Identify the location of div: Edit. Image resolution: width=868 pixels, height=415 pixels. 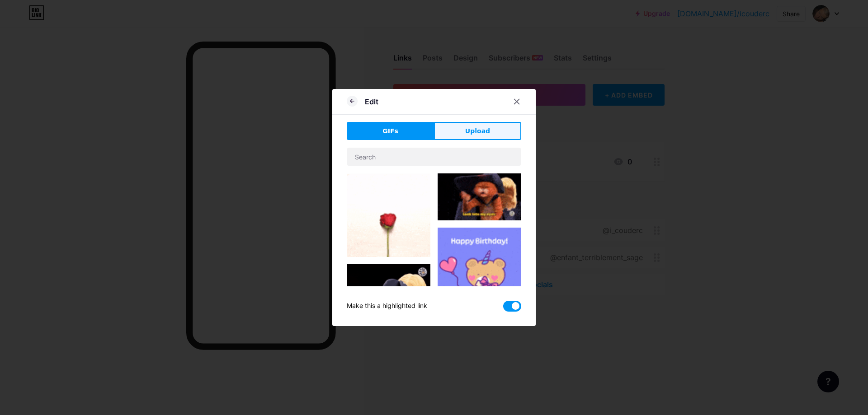
(372, 101).